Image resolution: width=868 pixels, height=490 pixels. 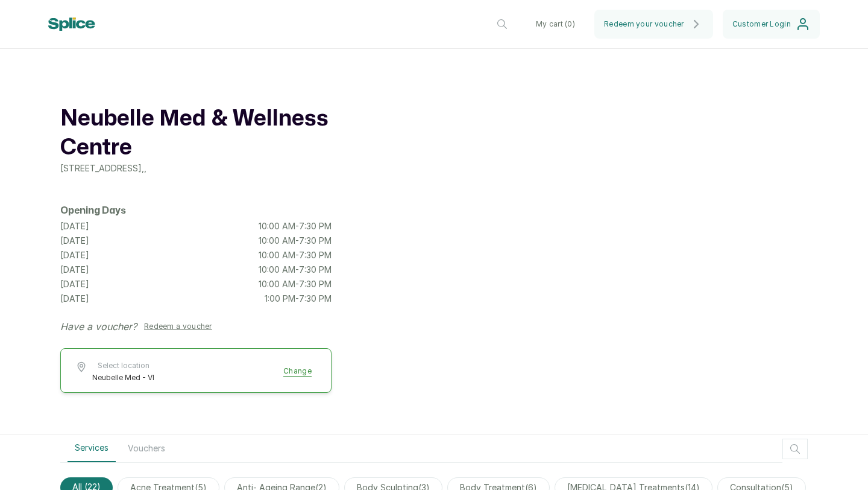 What do you see at coordinates (123, 378) in the screenshot?
I see `span: Neubelle Med - VI` at bounding box center [123, 378].